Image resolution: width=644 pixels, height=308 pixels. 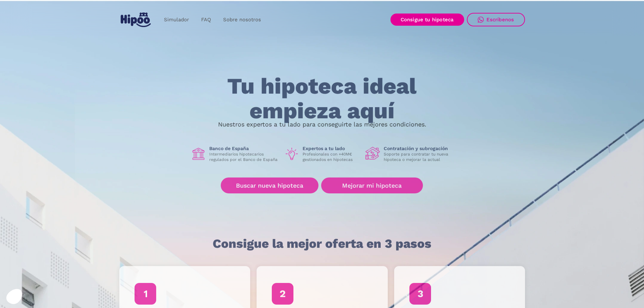 I want to click on a: Mejorar mi hipoteca, so click(x=372, y=186).